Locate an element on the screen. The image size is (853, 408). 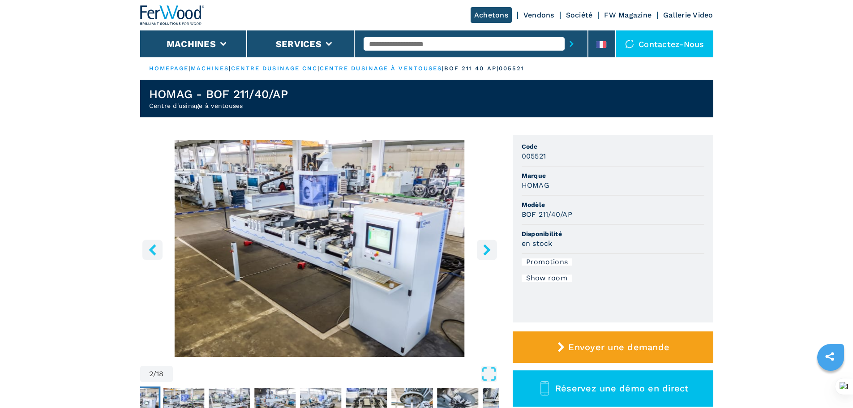
span: Réservez une démo en direct is located at coordinates (622, 388).